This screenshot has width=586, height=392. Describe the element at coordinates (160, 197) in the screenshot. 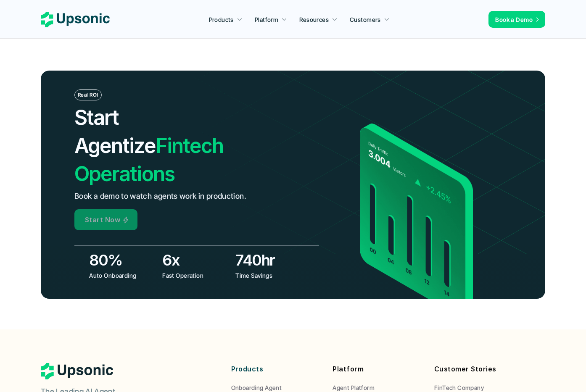

I see `p: Book a demo to watch agents work in production.` at that location.